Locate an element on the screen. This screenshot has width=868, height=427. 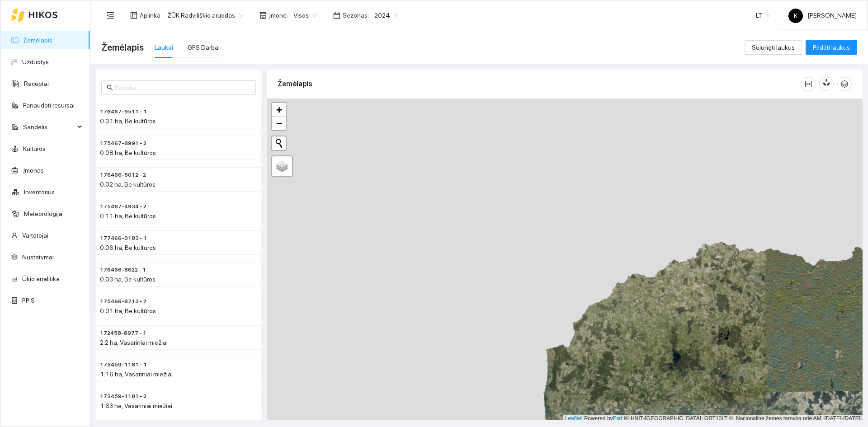
a: Kultūros is located at coordinates (34, 149).